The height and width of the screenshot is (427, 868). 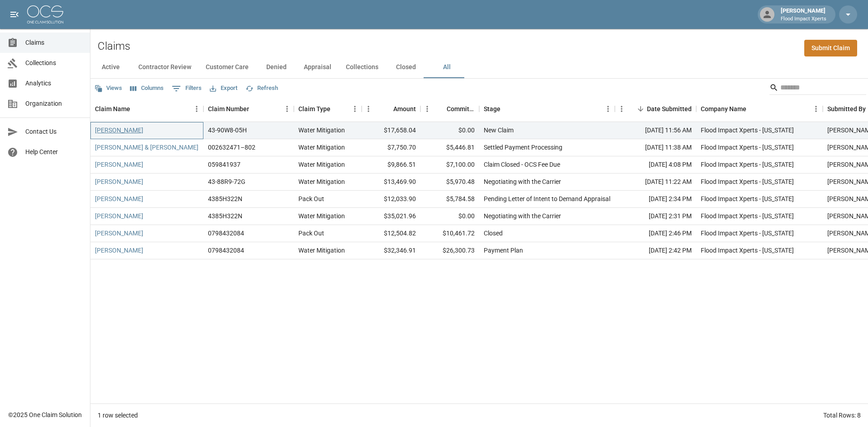 What do you see at coordinates (114, 46) in the screenshot?
I see `h2: Claims` at bounding box center [114, 46].